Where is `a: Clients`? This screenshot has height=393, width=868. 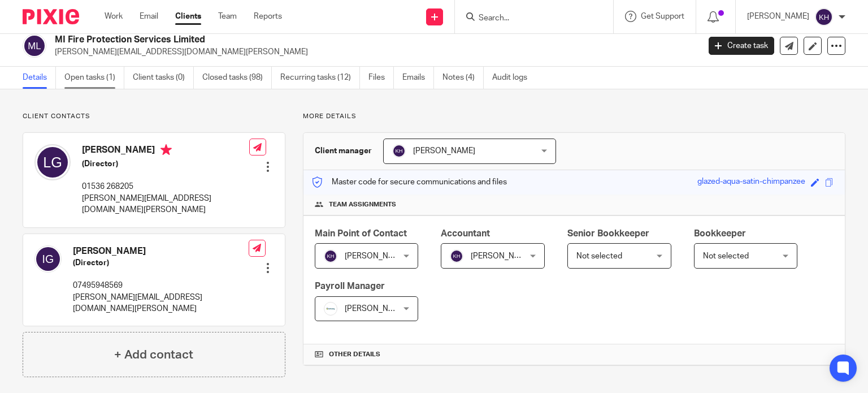 a: Clients is located at coordinates (188, 17).